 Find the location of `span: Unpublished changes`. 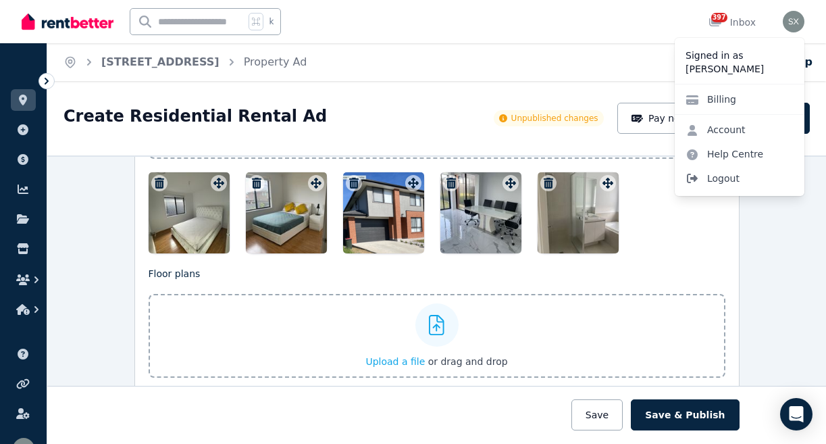

span: Unpublished changes is located at coordinates (555, 118).